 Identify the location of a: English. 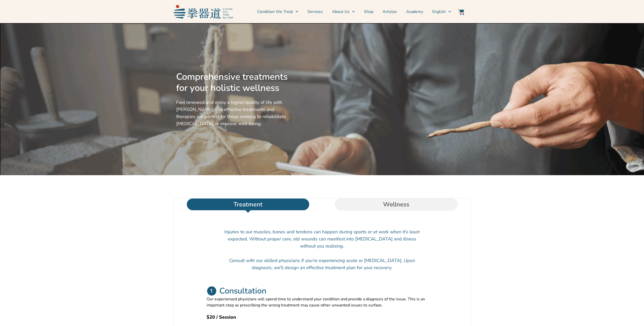
(442, 12).